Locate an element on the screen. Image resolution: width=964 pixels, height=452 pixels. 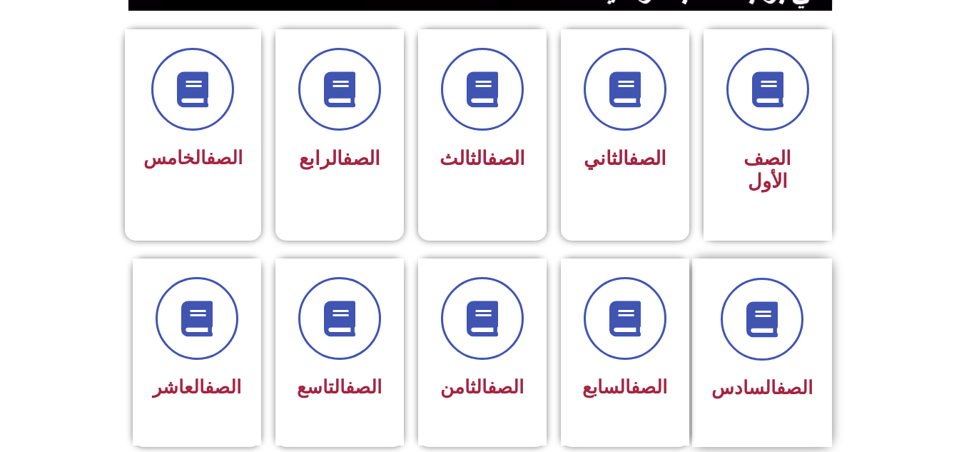
span: الرابع is located at coordinates (340, 158).